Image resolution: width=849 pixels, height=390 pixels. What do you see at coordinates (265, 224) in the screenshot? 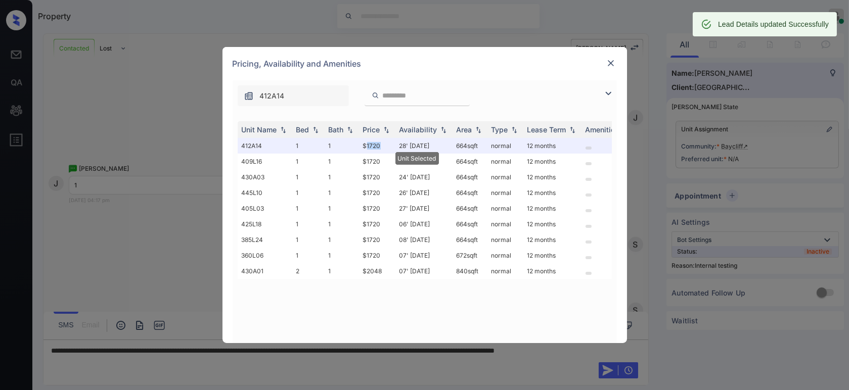
I see `td: 425L18` at bounding box center [265, 224].